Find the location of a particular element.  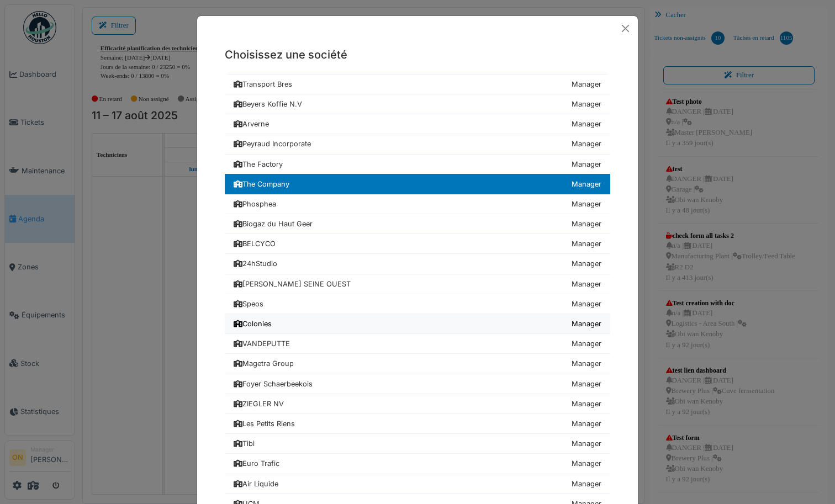

a: The Factory Manager is located at coordinates (418, 165).